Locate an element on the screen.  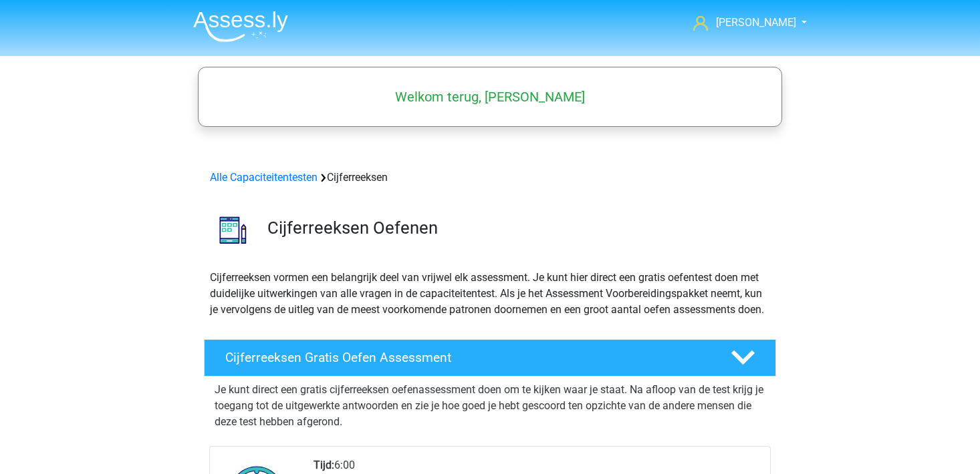
a: Cijferreeksen Gratis Oefen Assessment is located at coordinates (490, 358).